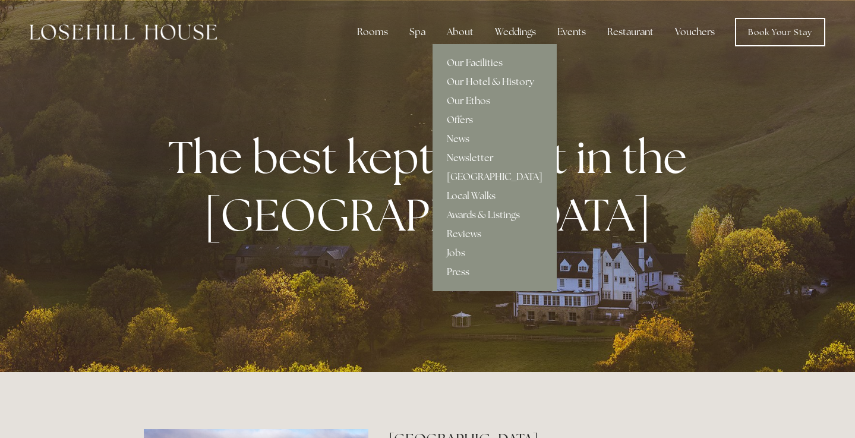 The height and width of the screenshot is (438, 855). Describe the element at coordinates (695, 32) in the screenshot. I see `a: Vouchers` at that location.